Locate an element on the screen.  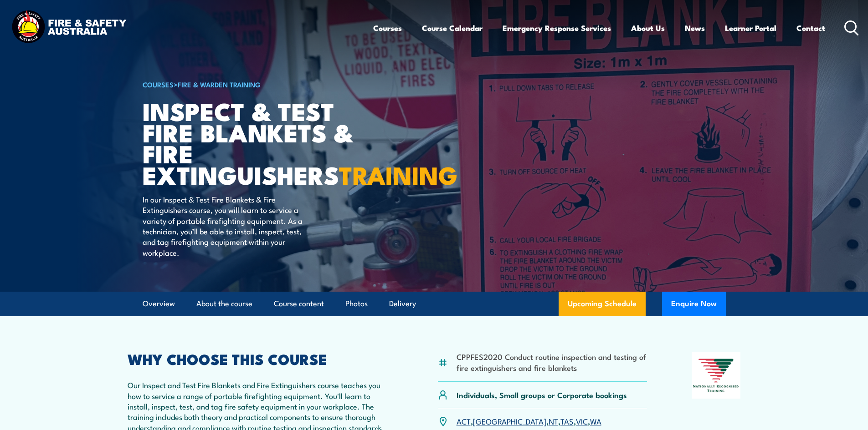
a: News is located at coordinates (695, 28).